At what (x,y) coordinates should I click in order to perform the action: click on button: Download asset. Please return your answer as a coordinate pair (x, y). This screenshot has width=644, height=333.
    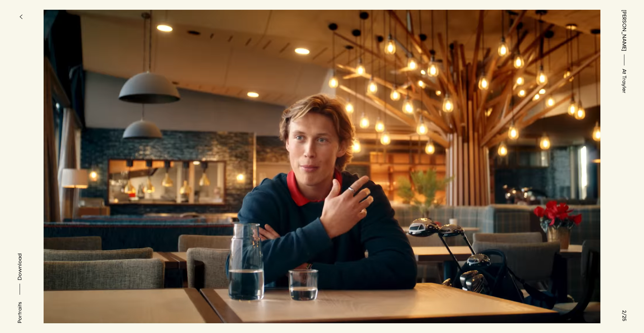
    Looking at the image, I should click on (20, 276).